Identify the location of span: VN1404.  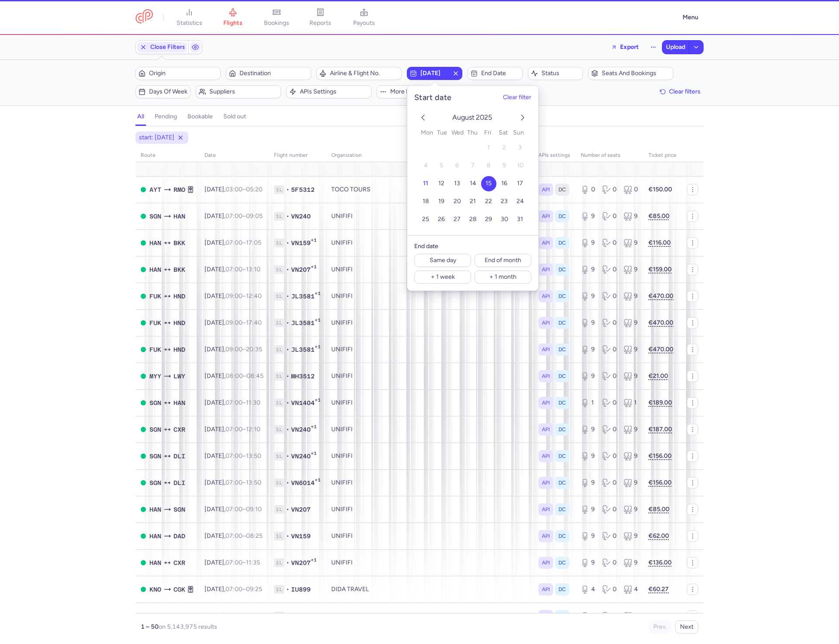
(302, 403).